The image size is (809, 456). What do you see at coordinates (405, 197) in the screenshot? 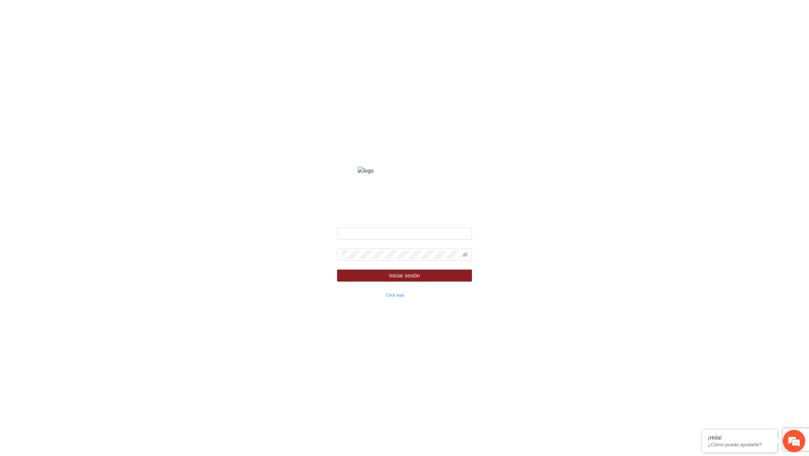
I see `strong: Fondo de financiamiento de proyectos para la prevención y fortalecimiento de instituciones de seg...` at bounding box center [405, 197].